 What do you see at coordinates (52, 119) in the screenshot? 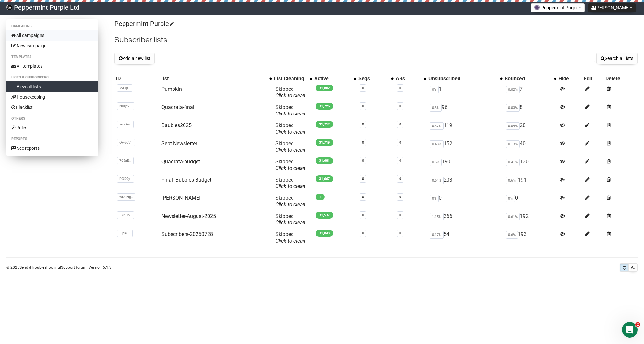
I see `li: Others` at bounding box center [52, 119].